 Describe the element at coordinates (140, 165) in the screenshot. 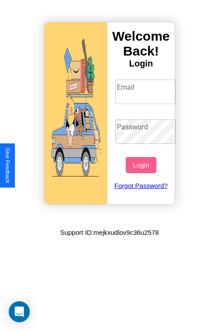

I see `button: Login` at that location.